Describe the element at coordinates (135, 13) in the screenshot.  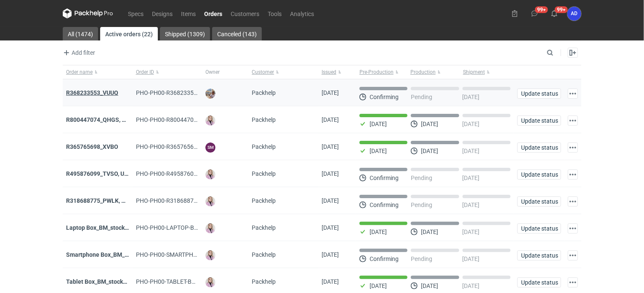
I see `a: Specs` at that location.